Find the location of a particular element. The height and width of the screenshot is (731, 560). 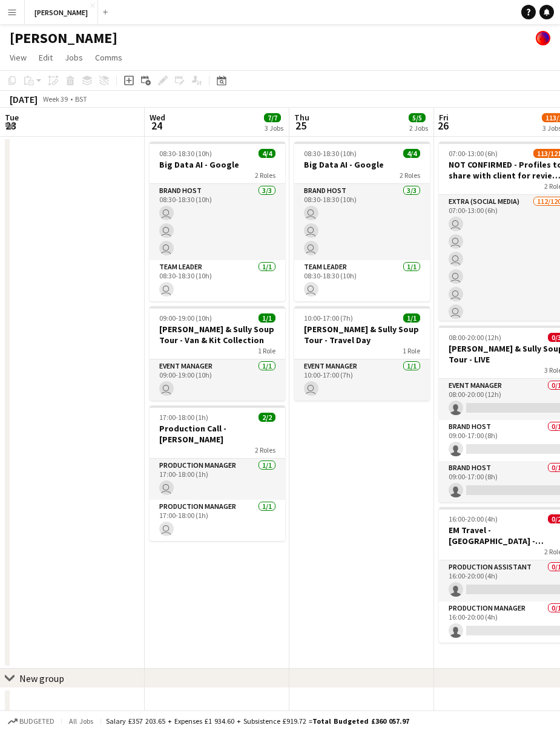

span: Fri is located at coordinates (444, 117).